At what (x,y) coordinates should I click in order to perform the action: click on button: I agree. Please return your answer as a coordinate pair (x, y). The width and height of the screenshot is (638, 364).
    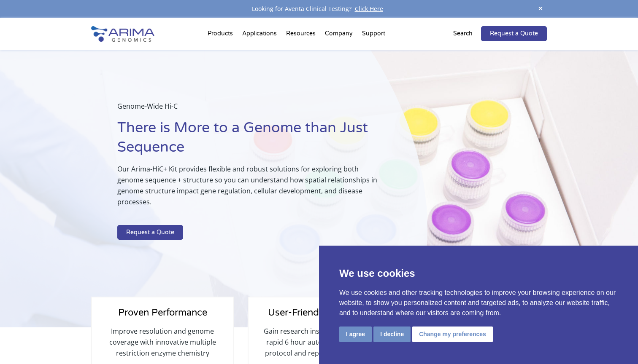
    Looking at the image, I should click on (355, 334).